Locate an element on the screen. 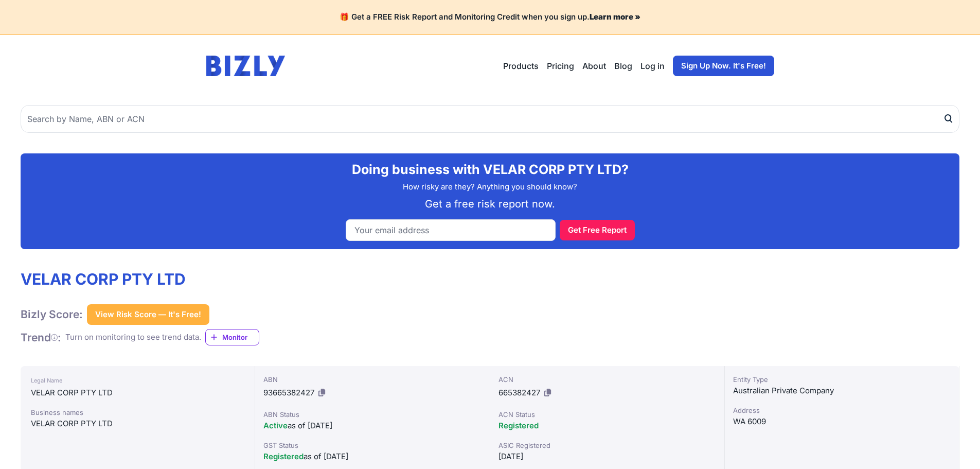 The width and height of the screenshot is (980, 469). span: Active is located at coordinates (275, 425).